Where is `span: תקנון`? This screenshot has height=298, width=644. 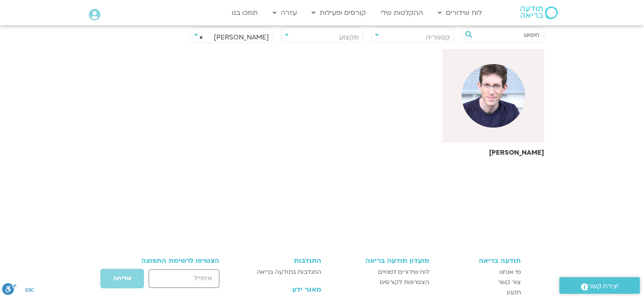 span: תקנון is located at coordinates (514, 292).